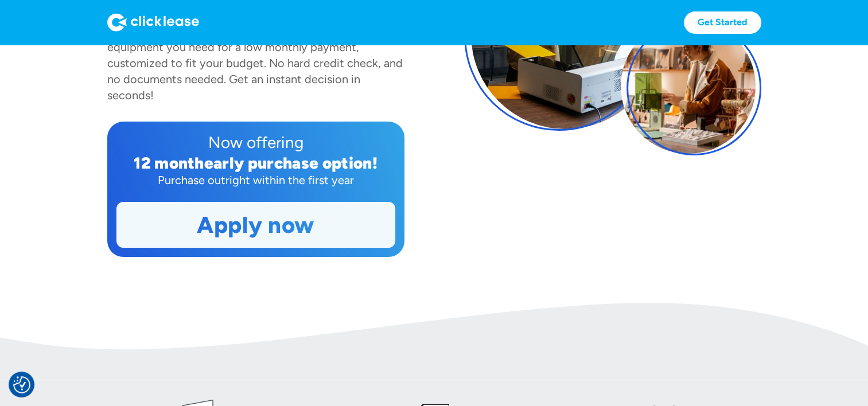  Describe the element at coordinates (22, 385) in the screenshot. I see `img: Revisit consent button` at that location.